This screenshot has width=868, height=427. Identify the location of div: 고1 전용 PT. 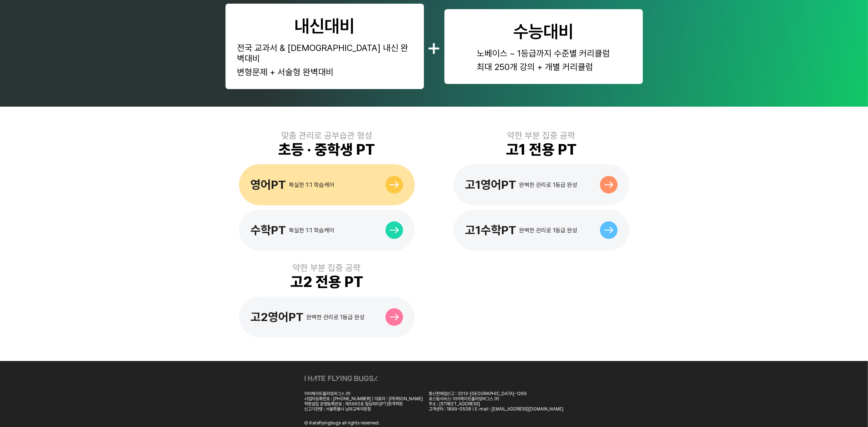
(541, 149).